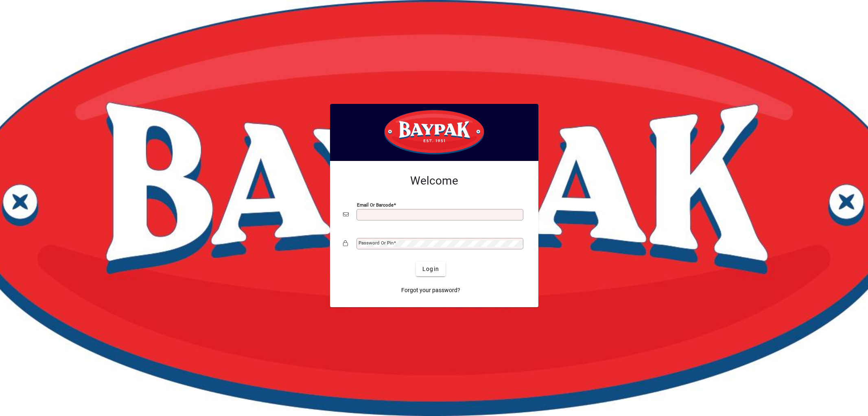 Image resolution: width=868 pixels, height=416 pixels. Describe the element at coordinates (434, 181) in the screenshot. I see `h2: Welcome` at that location.